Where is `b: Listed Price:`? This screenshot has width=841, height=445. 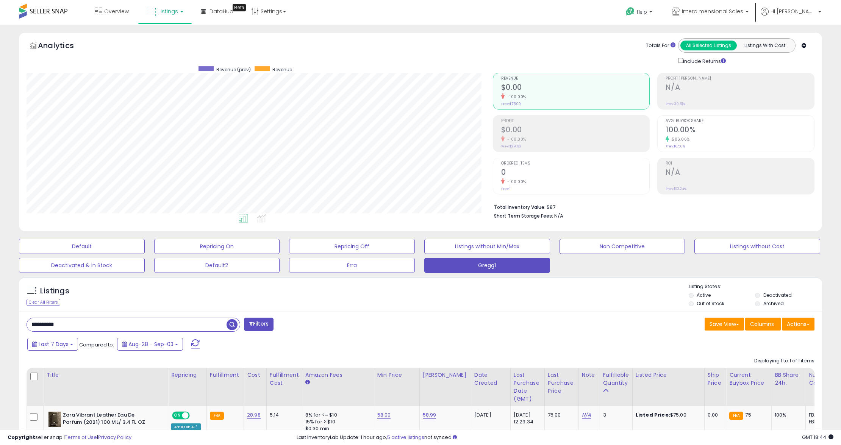
b: Listed Price: is located at coordinates (653, 414).